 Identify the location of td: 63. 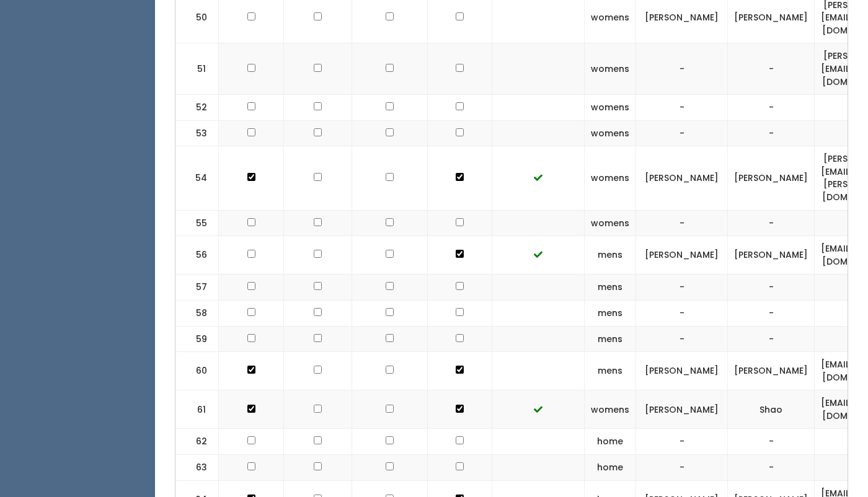
(197, 467).